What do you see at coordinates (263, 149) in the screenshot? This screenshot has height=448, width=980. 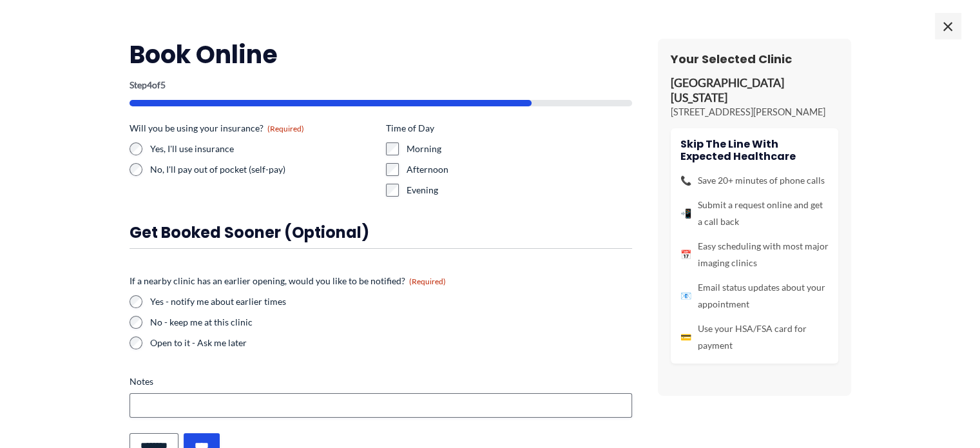 I see `label: Yes, I'll use insurance` at bounding box center [263, 149].